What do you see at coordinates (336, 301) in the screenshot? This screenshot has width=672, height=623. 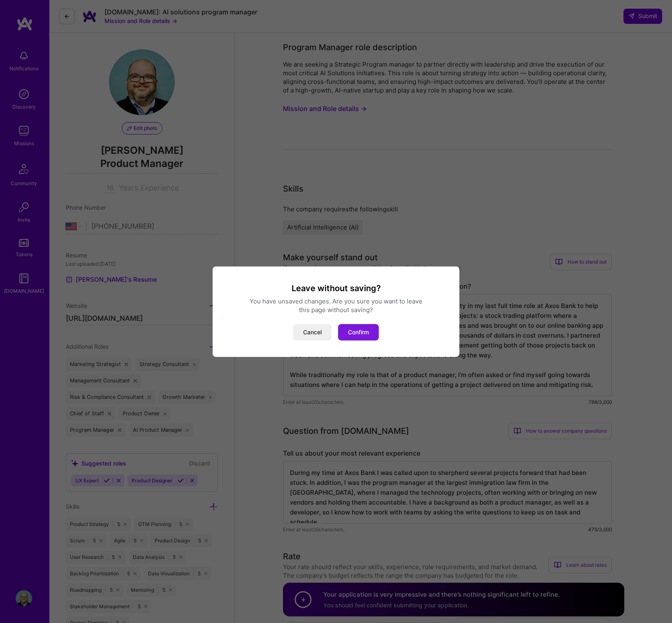 I see `div: You have unsaved changes. Are you sure you want to leave` at bounding box center [336, 301].